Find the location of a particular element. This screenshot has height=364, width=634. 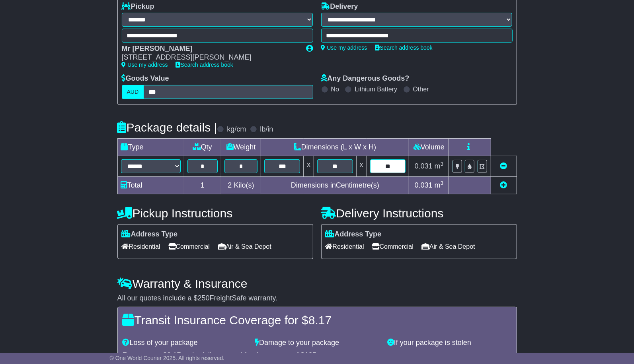

label: Lithium Battery is located at coordinates (375, 89).